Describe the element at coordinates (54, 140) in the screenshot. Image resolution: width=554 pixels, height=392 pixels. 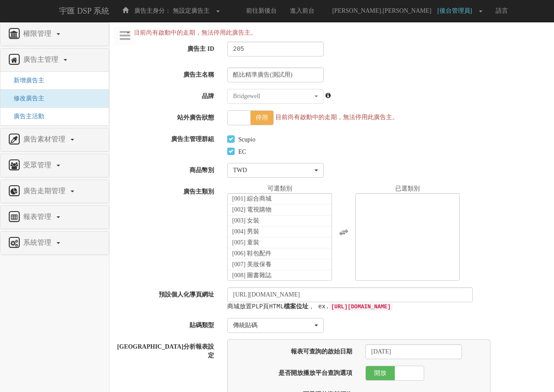
I see `a: 廣告素材管理` at that location.